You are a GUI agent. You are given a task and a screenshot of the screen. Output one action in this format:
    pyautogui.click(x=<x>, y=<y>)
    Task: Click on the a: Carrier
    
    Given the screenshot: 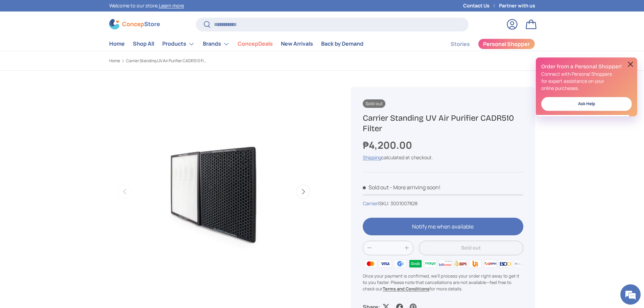 What is the action you would take?
    pyautogui.click(x=370, y=203)
    